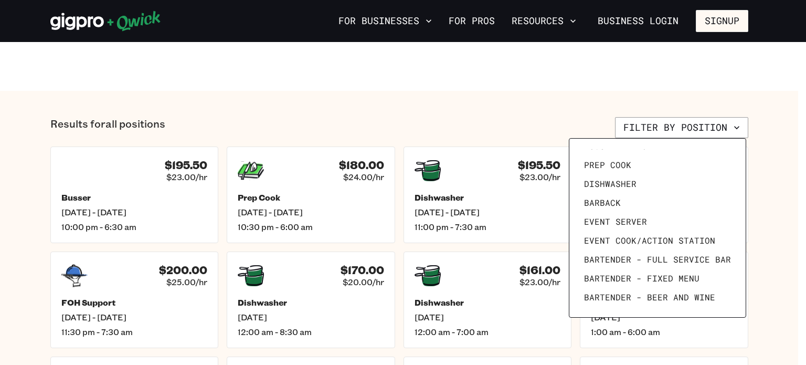 This screenshot has height=365, width=806. Describe the element at coordinates (602, 203) in the screenshot. I see `span: Barback` at that location.